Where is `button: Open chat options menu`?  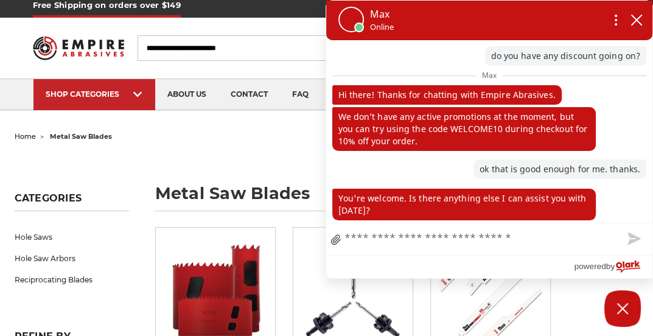
button: Open chat options menu is located at coordinates (616, 20).